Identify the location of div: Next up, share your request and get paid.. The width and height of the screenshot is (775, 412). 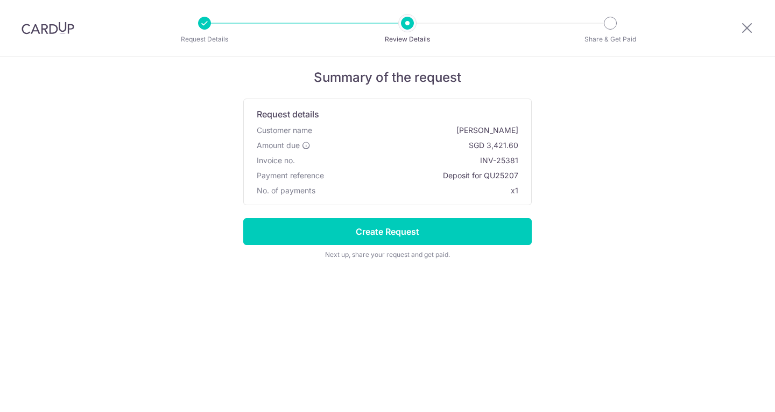
(388, 255).